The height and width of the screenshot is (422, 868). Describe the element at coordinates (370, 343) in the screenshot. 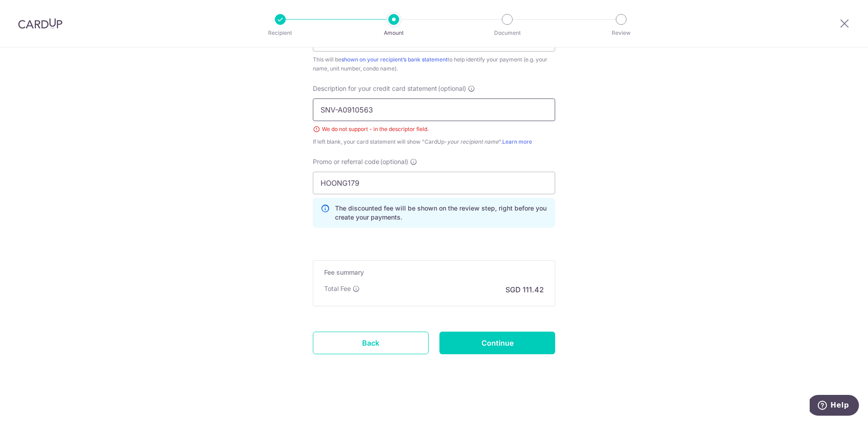

I see `a: Back` at that location.